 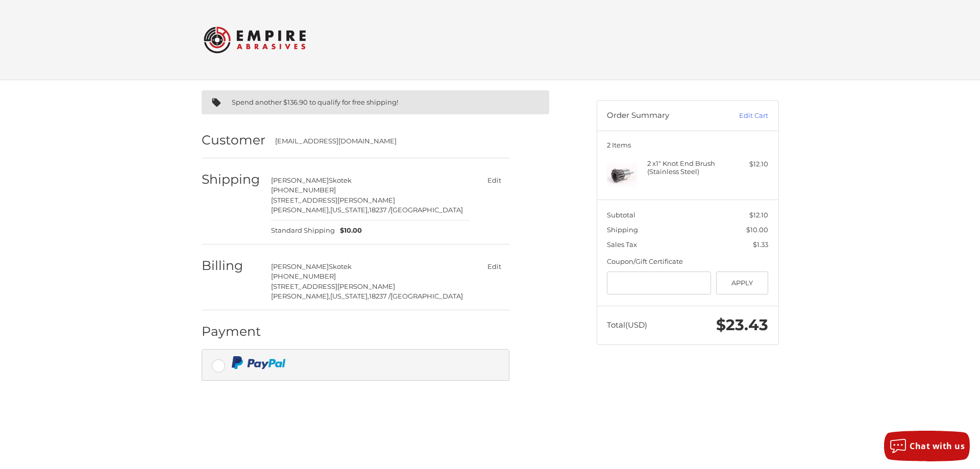 I want to click on h2: Shipping, so click(x=231, y=179).